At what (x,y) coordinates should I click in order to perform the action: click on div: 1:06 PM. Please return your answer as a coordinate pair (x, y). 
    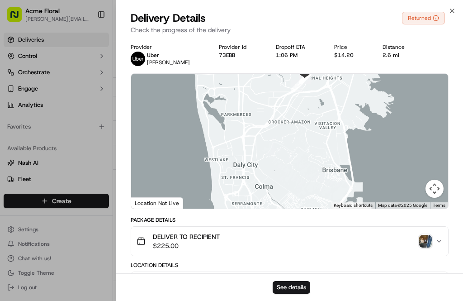
    Looking at the image, I should click on (298, 55).